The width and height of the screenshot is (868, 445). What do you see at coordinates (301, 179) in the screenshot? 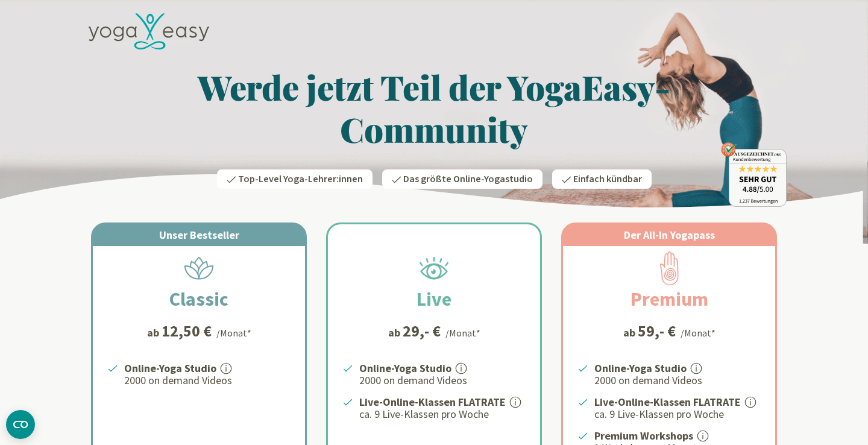
I see `span: Top-Level Yoga-Lehrer:innen` at bounding box center [301, 179].